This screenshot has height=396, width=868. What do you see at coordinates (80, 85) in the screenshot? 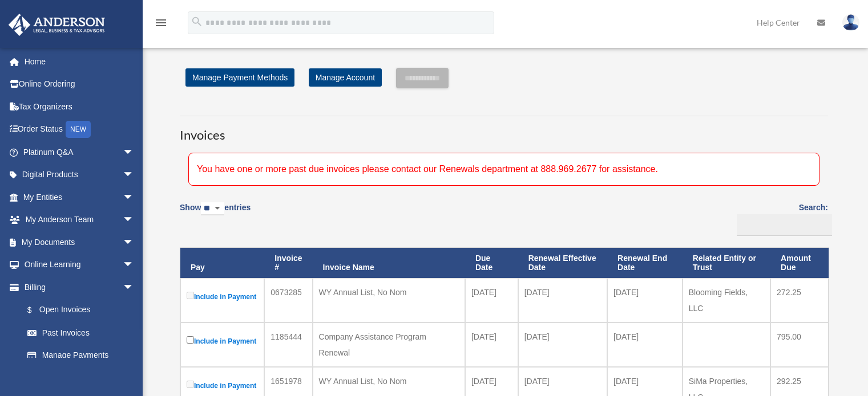
I see `a: Online Ordering` at bounding box center [80, 85].